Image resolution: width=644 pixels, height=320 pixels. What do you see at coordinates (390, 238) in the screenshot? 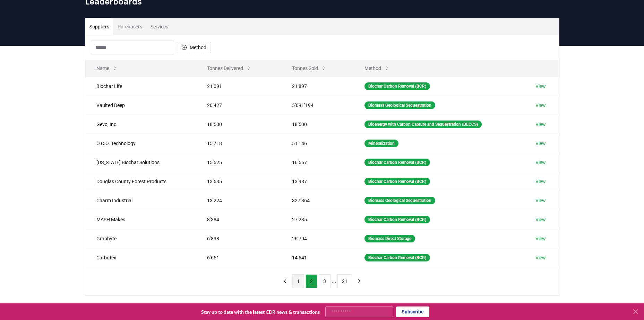
I see `div: Biomass Direct Storage` at bounding box center [390, 238].